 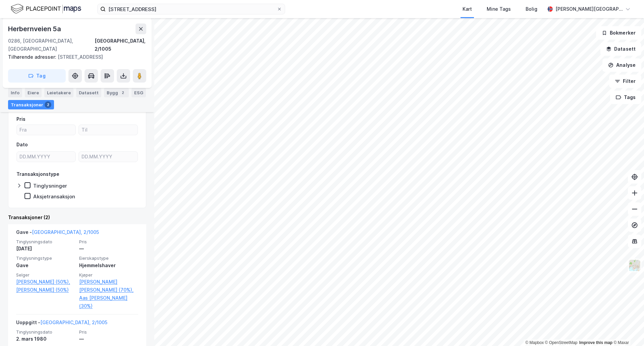 I want to click on div: ESG, so click(x=139, y=93).